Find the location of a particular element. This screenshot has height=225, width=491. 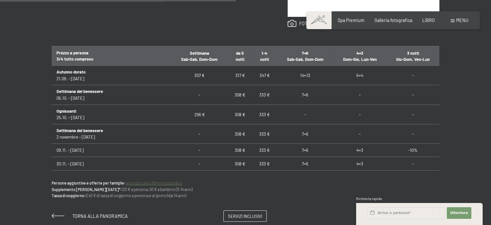

font: da 5 is located at coordinates (240, 53).